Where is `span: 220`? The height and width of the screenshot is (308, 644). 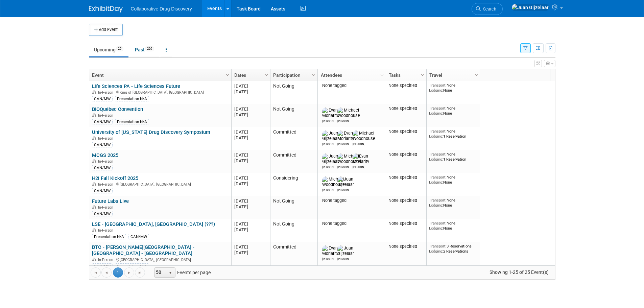 span: 220 is located at coordinates (149, 49).